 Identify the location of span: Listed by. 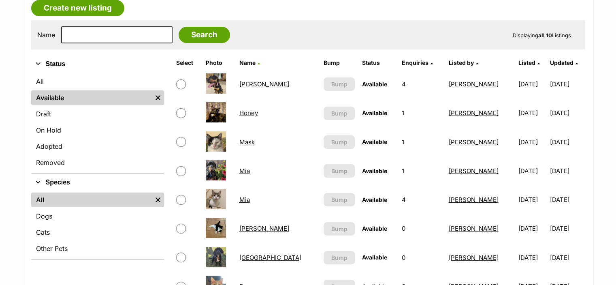
(461, 62).